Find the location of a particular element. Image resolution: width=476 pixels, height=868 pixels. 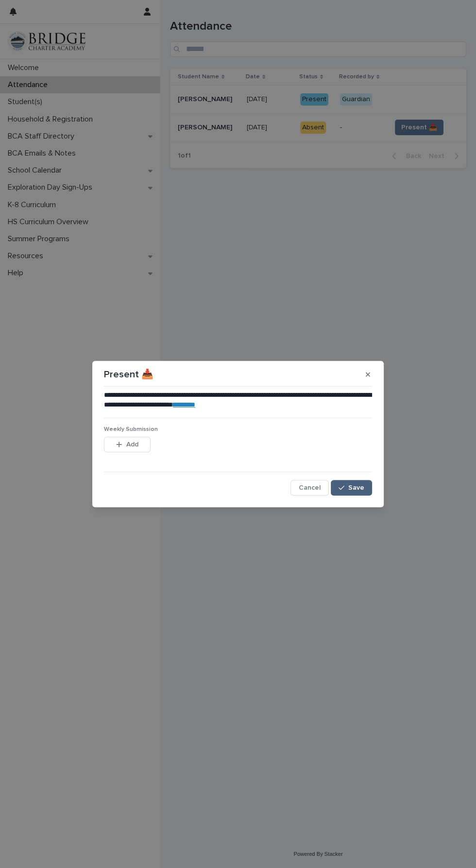

p: Present 📥 is located at coordinates (129, 375).